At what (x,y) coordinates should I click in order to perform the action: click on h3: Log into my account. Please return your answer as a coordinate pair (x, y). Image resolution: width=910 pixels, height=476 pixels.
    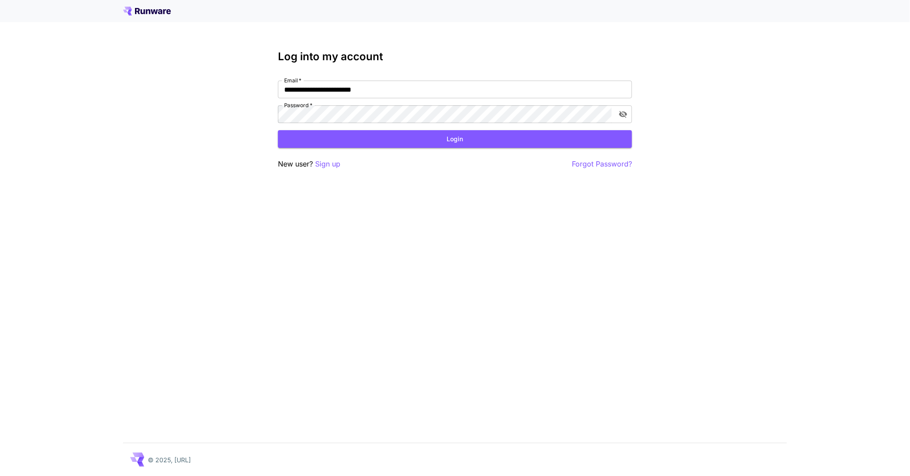
    Looking at the image, I should click on (455, 57).